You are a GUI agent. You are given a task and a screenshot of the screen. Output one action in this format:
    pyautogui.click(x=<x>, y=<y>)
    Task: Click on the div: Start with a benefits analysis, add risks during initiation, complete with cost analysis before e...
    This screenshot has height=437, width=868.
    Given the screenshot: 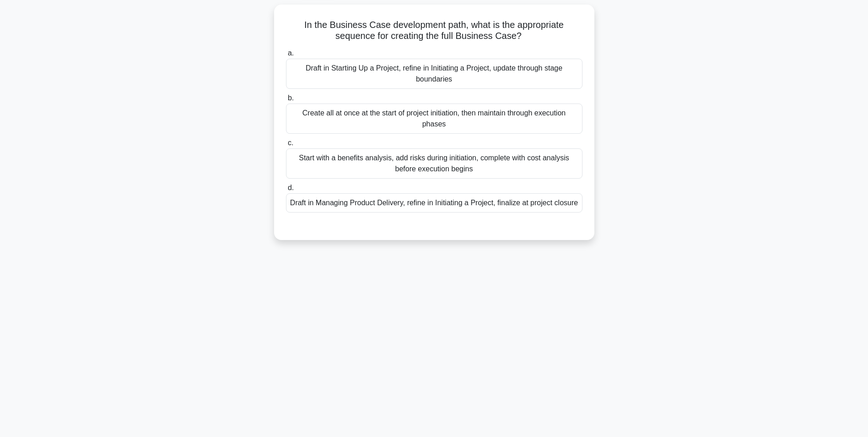 What is the action you would take?
    pyautogui.click(x=434, y=163)
    